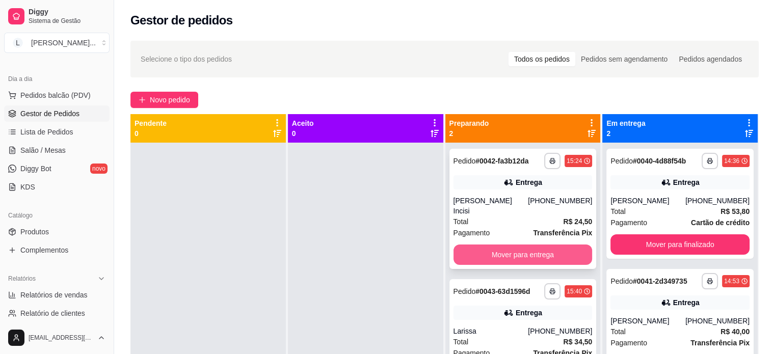  I want to click on button: Mover para entrega, so click(523, 255).